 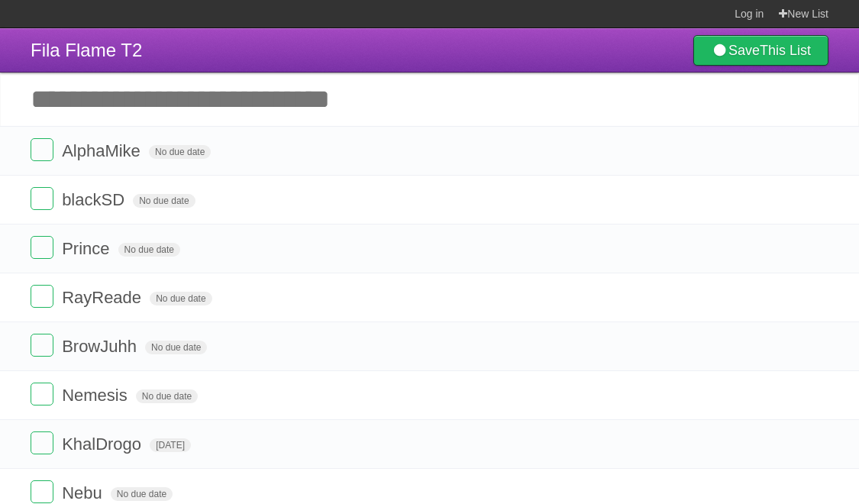 I want to click on span: AlphaMike, so click(x=103, y=151).